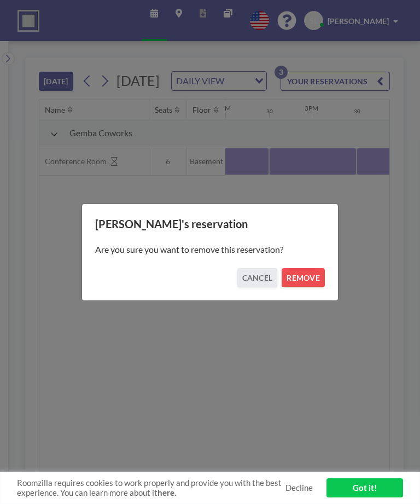 This screenshot has height=504, width=420. Describe the element at coordinates (150, 488) in the screenshot. I see `span: Roomzilla requires cookies to work properly and provide you with the best experience. You can lea...` at that location.